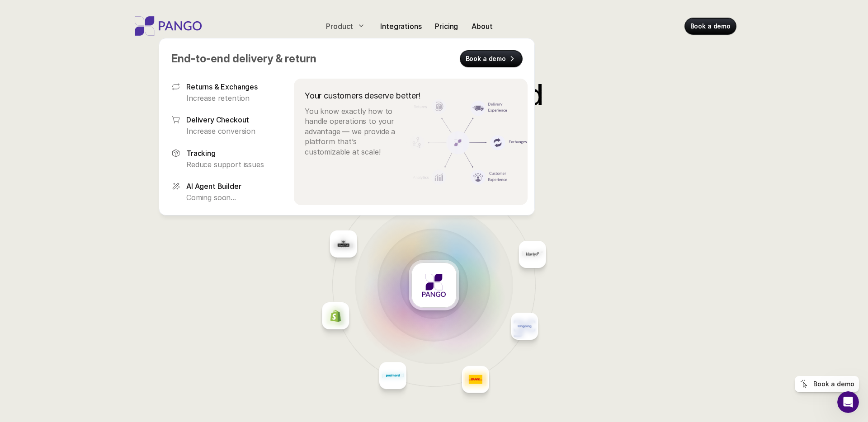 This screenshot has width=868, height=422. What do you see at coordinates (401, 26) in the screenshot?
I see `p: Integrations` at bounding box center [401, 26].